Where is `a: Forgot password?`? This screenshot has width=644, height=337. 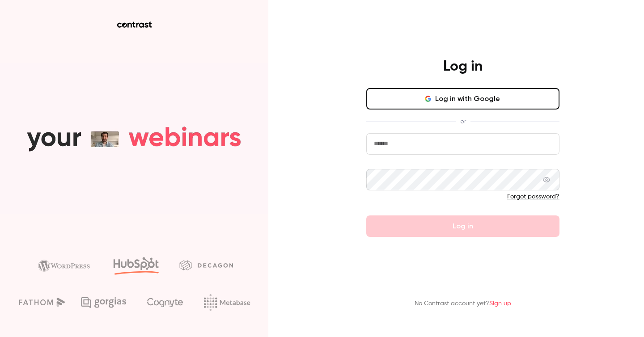
a: Forgot password? is located at coordinates (533, 197).